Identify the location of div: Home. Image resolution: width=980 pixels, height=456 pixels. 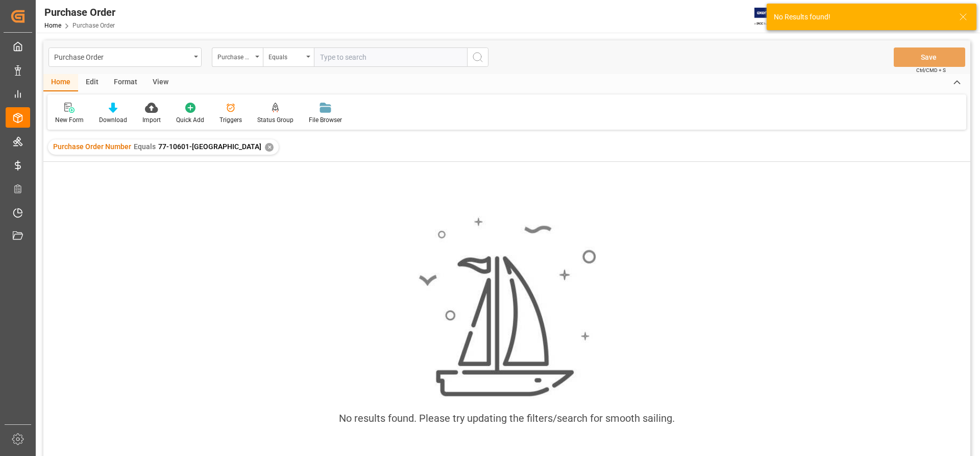
(61, 83).